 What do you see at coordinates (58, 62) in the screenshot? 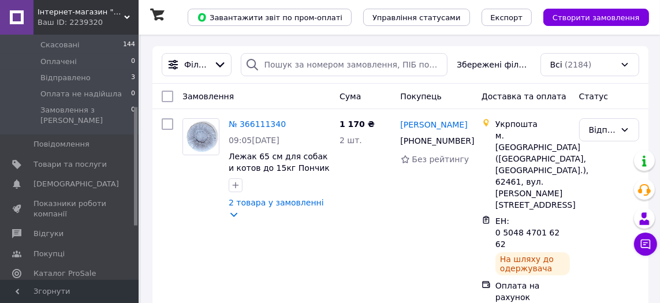
I see `span: Оплачені` at bounding box center [58, 62].